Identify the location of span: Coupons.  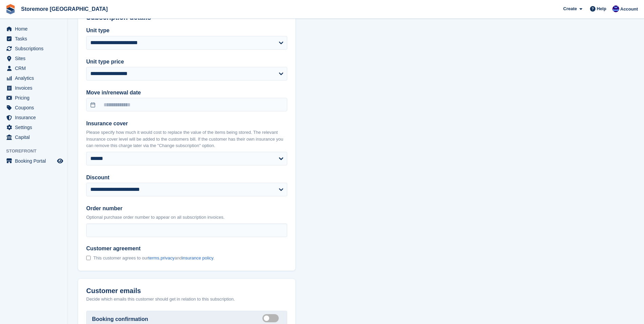
(35, 108).